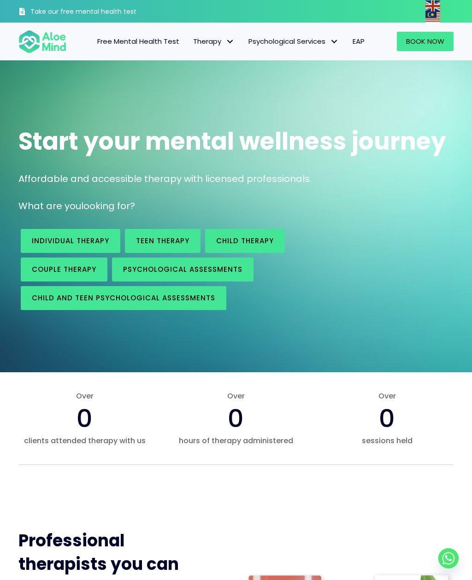 The width and height of the screenshot is (472, 580). What do you see at coordinates (50, 206) in the screenshot?
I see `span: What are you` at bounding box center [50, 206].